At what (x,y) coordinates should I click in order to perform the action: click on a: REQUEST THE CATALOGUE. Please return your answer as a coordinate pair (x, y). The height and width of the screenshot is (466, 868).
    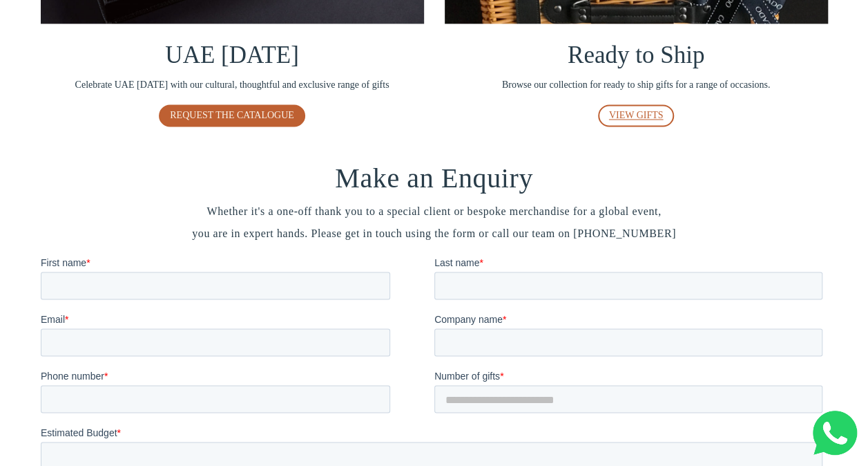
    Looking at the image, I should click on (232, 116).